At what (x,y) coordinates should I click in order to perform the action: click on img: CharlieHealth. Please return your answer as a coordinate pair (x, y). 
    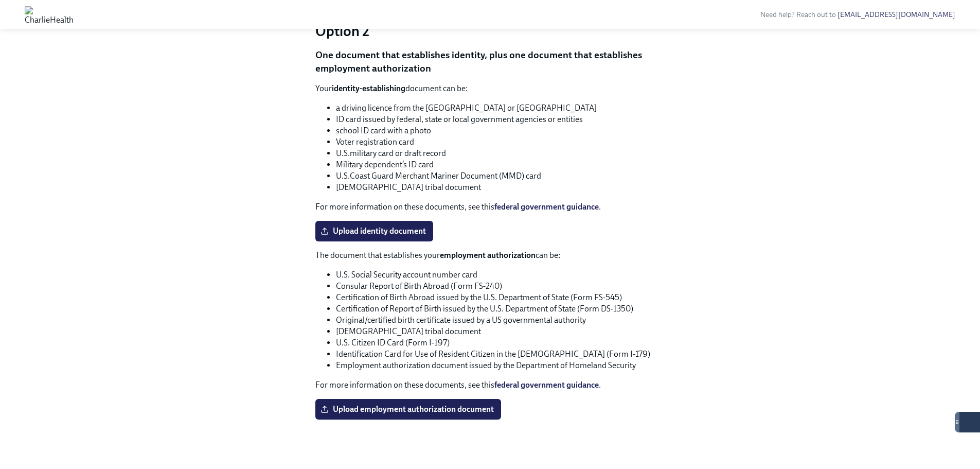
    Looking at the image, I should click on (49, 14).